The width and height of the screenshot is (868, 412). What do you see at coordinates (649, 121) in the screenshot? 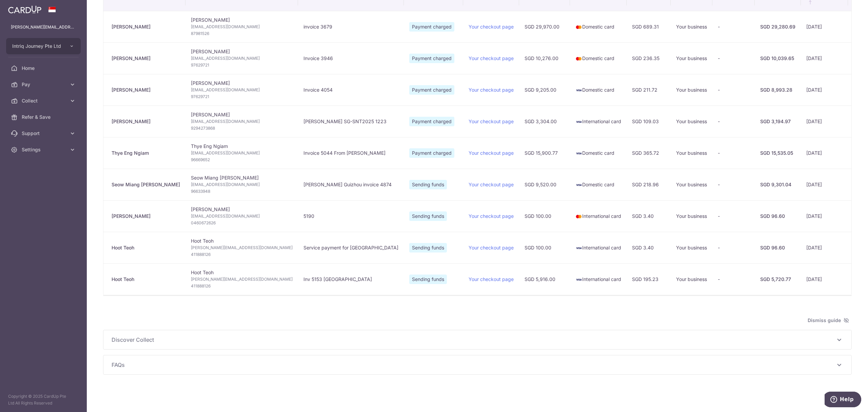
I see `td: SGD 109.03` at bounding box center [649, 121].